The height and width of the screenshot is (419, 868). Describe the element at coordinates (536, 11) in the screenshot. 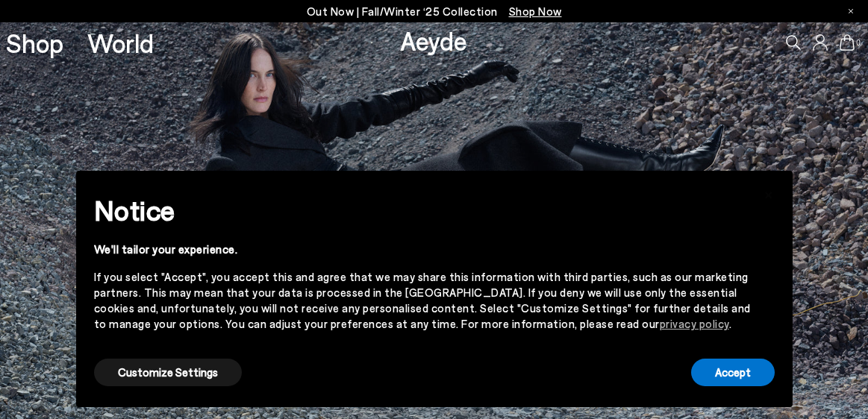

I see `span: Navigate to /collections/new-in` at that location.